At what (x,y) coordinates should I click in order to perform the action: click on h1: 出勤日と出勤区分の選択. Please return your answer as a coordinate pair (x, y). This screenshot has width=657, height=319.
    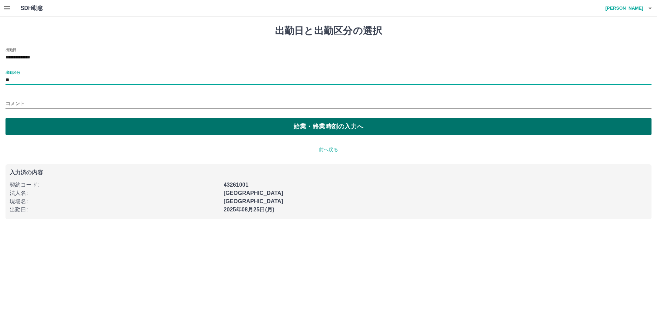
    Looking at the image, I should click on (329, 31).